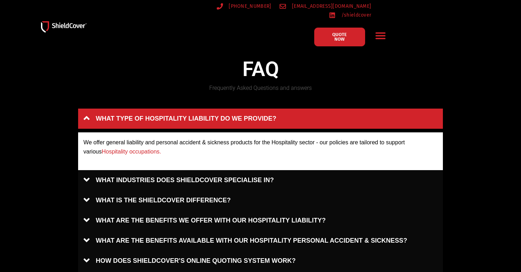 The image size is (521, 272). Describe the element at coordinates (261, 69) in the screenshot. I see `h4: FAQ` at that location.